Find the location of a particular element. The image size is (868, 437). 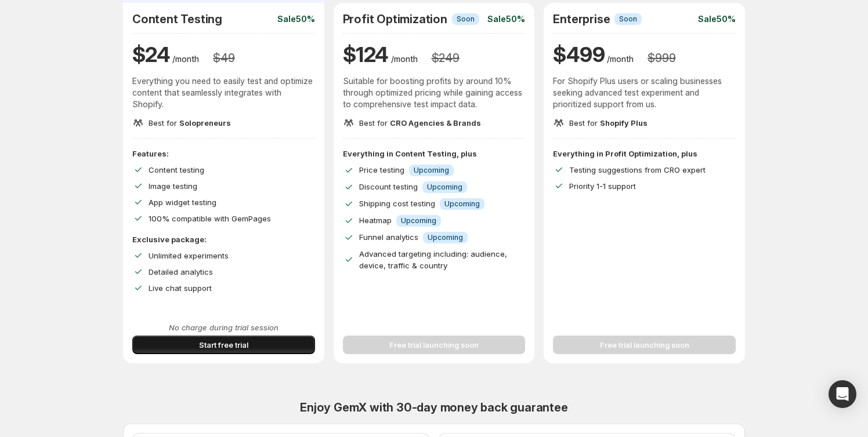

span: Shipping cost testing is located at coordinates (397, 203).